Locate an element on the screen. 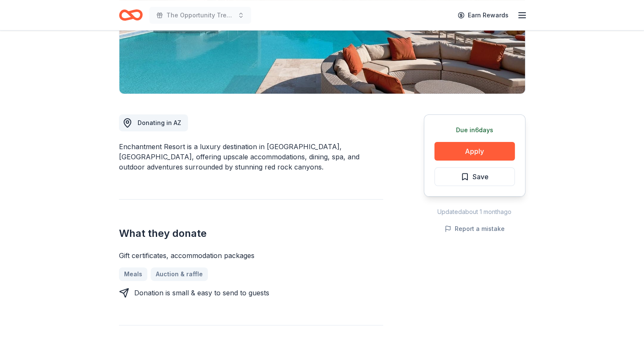  button: Apply is located at coordinates (475, 151).